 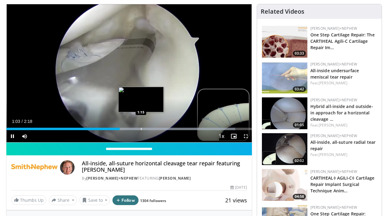 I want to click on h4: Related Videos, so click(x=283, y=12).